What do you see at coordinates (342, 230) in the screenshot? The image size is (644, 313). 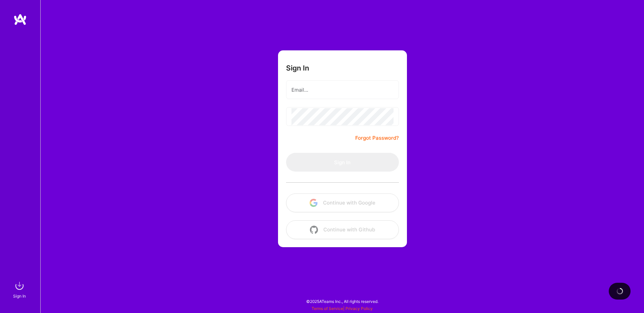 I see `button: Continue with Github` at bounding box center [342, 230].